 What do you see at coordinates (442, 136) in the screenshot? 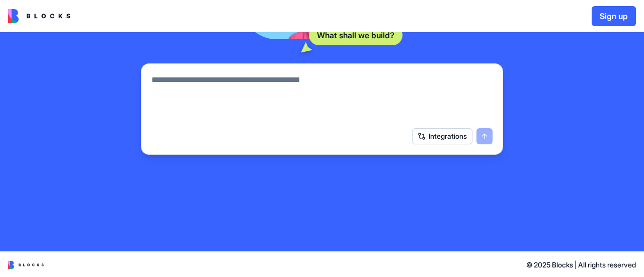
I see `button: Integrations` at bounding box center [442, 136].